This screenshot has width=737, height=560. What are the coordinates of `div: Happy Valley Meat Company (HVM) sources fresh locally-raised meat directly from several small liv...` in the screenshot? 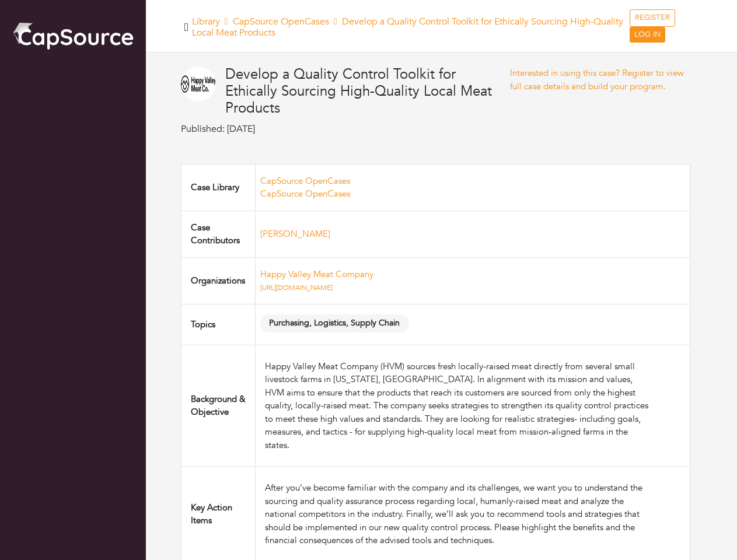 It's located at (458, 406).